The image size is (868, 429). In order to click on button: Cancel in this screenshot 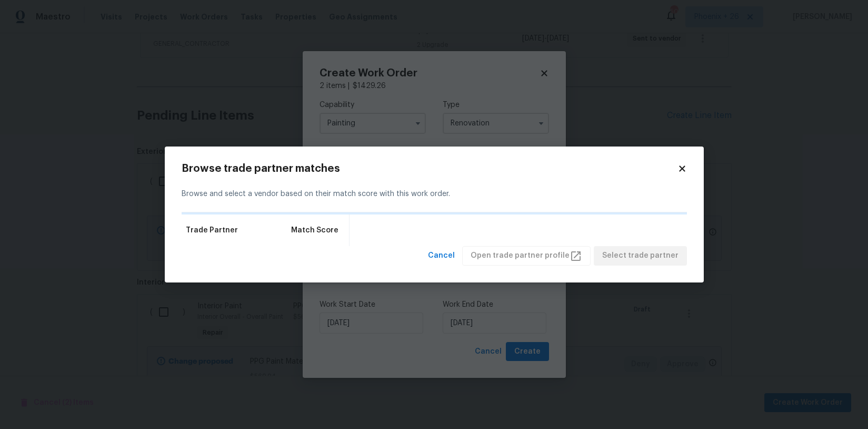, I will do `click(441, 256)`.